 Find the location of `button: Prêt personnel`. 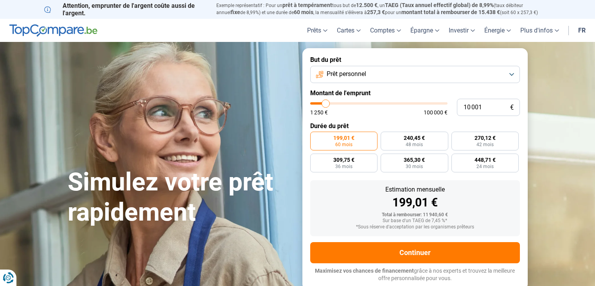

button: Prêt personnel is located at coordinates (415, 74).